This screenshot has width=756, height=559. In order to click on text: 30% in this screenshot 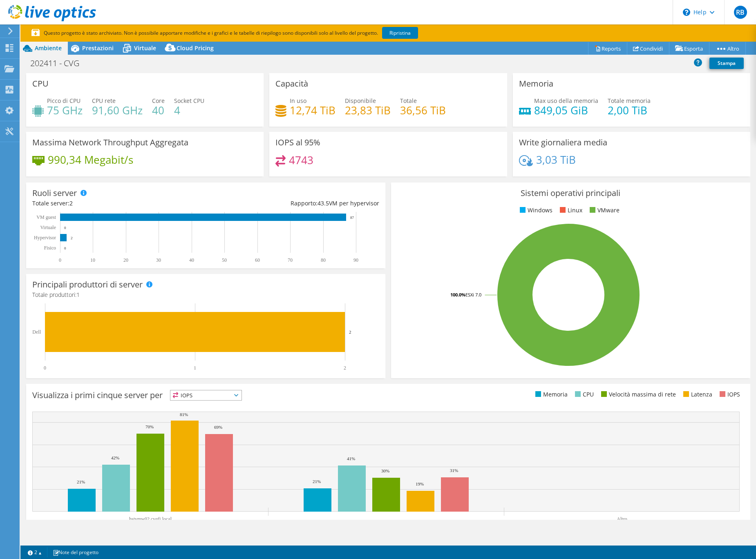, I will do `click(385, 471)`.